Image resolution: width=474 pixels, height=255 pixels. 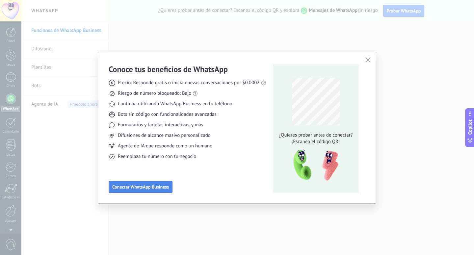 I want to click on span: Reemplaza tu número con tu negocio, so click(x=157, y=157).